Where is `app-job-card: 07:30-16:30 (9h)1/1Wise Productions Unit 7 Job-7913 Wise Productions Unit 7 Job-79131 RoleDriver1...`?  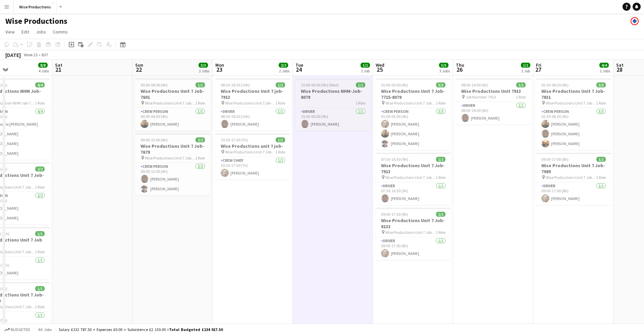
app-job-card: 07:30-16:30 (9h)1/1Wise Productions Unit 7 Job-7913 Wise Productions Unit 7 Job-79131 RoleDriver1... is located at coordinates (413, 179).